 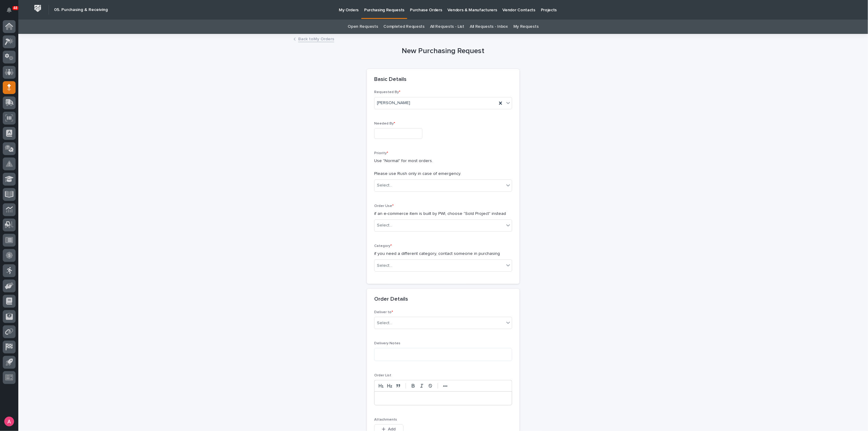 I want to click on h2: Basic Details, so click(x=390, y=79).